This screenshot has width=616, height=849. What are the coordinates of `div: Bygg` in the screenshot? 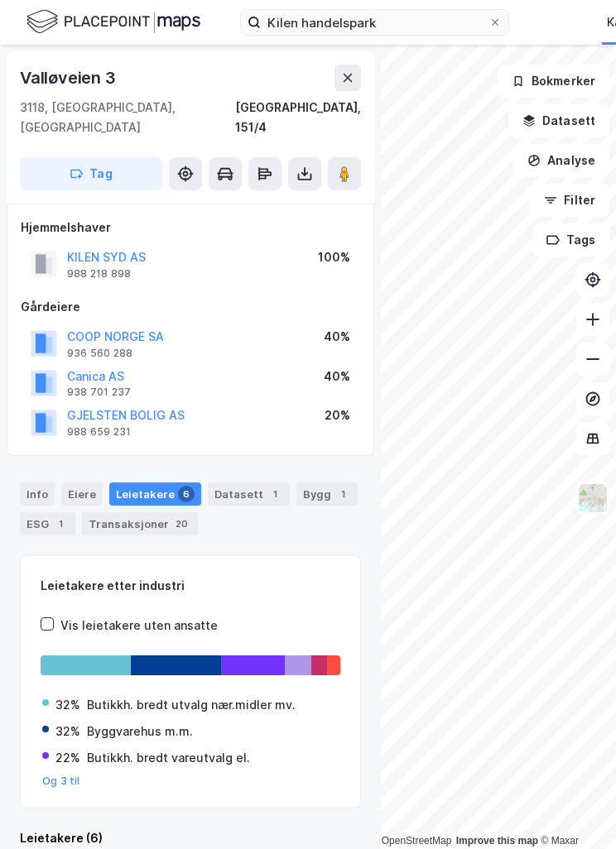 It's located at (327, 494).